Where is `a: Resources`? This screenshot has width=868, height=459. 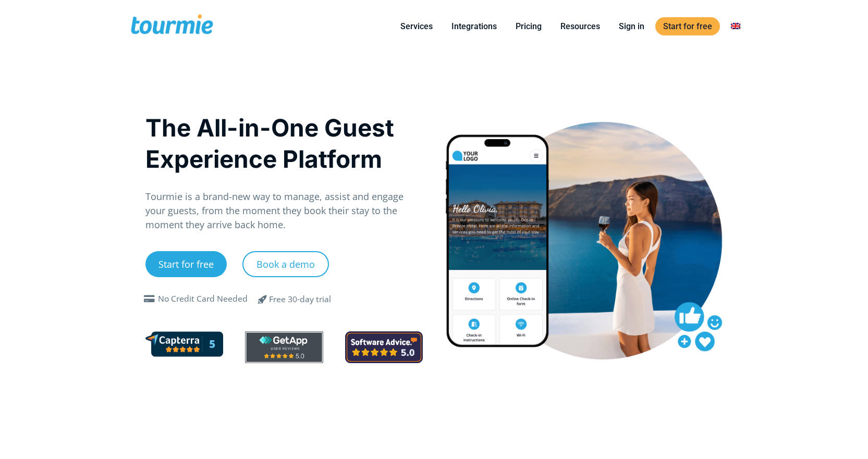
a: Resources is located at coordinates (580, 26).